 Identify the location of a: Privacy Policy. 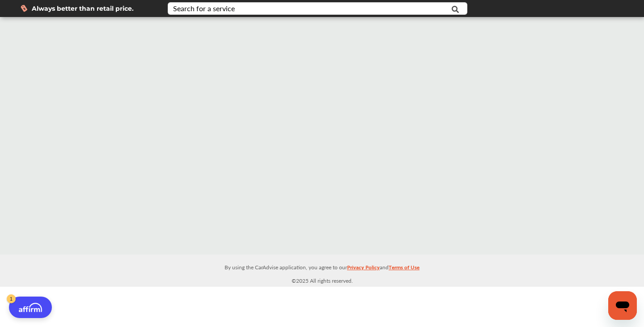
(363, 269).